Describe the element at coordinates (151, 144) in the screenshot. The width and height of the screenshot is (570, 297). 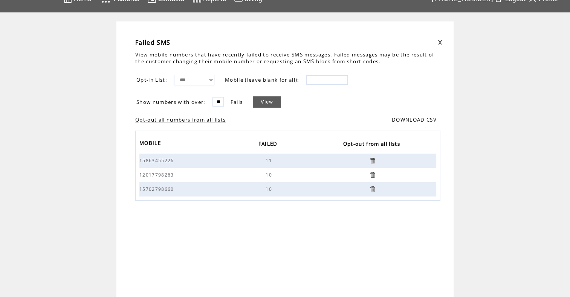
I see `span: MOBILE` at that location.